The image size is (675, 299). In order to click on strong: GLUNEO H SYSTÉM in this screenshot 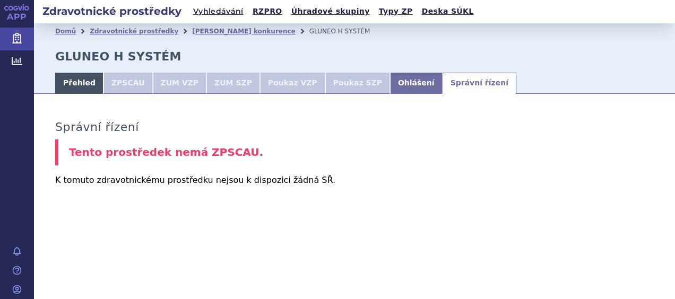, I will do `click(118, 56)`.